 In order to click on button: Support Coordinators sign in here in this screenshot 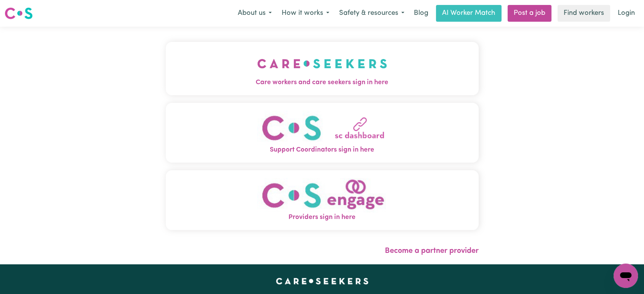, I will do `click(322, 133)`.